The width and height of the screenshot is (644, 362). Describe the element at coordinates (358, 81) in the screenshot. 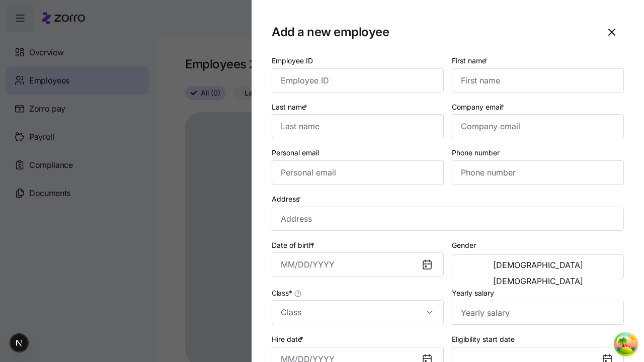

I see `input: Employee ID` at that location.